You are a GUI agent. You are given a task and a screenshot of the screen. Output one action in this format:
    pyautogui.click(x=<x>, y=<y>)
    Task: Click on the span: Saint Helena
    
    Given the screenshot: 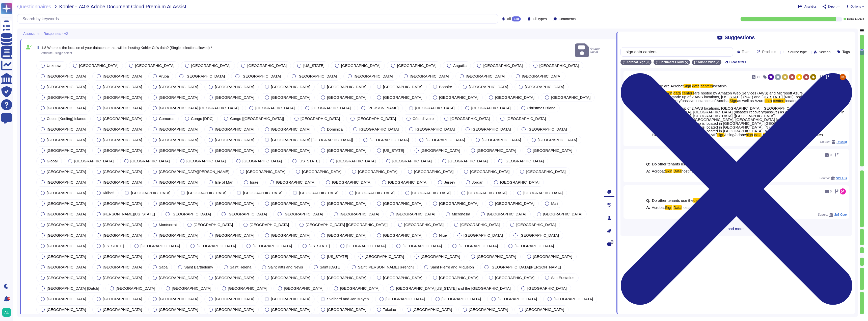 What is the action you would take?
    pyautogui.click(x=241, y=267)
    